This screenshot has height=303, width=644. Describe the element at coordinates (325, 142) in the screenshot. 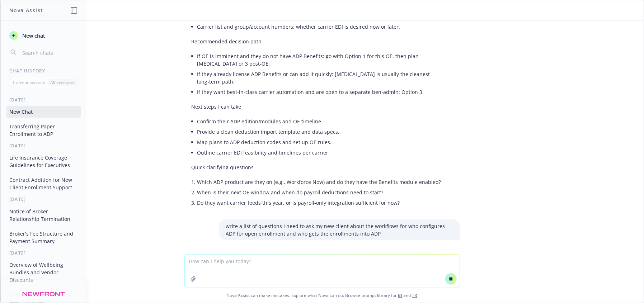

I see `li: Map plans to ADP deduction codes and set up OE rules.` at that location.